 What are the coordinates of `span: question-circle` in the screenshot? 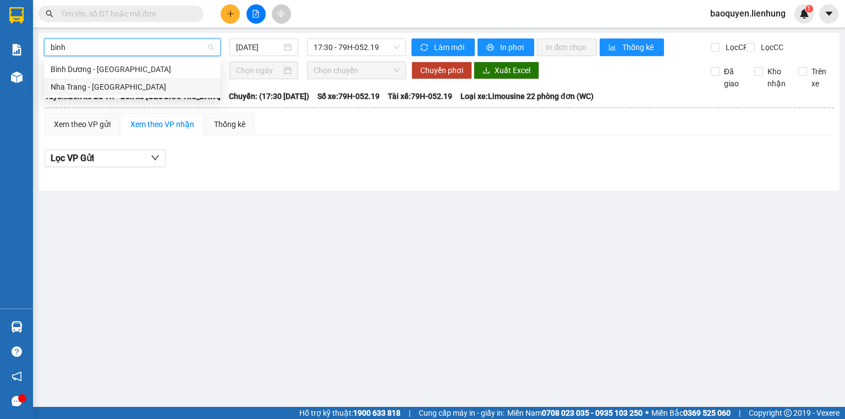 It's located at (17, 351).